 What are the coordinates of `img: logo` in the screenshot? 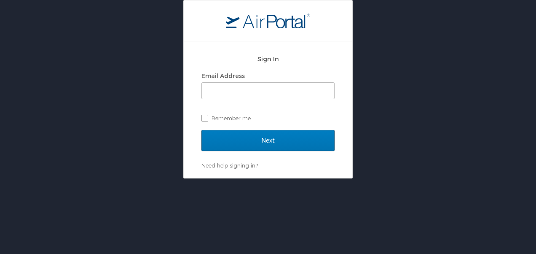 It's located at (268, 21).